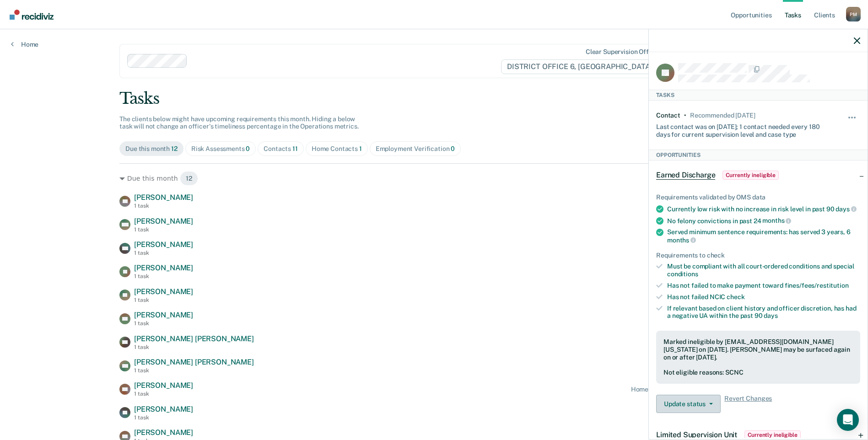  What do you see at coordinates (764, 297) in the screenshot?
I see `div: Has not failed NCIC` at bounding box center [764, 297].